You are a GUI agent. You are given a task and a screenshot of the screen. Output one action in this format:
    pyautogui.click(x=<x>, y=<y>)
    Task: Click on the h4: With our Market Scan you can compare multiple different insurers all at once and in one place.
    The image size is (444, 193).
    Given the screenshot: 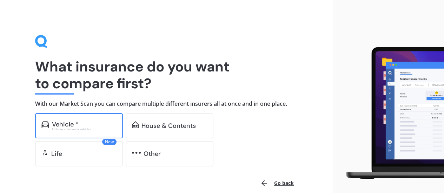 What is the action you would take?
    pyautogui.click(x=166, y=104)
    